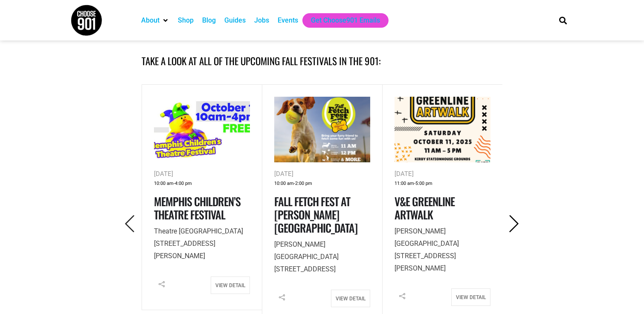 This screenshot has width=644, height=314. Describe the element at coordinates (442, 130) in the screenshot. I see `img: Poster for the V&E Greenline Artwalk on October 11, 2025, from 11 AM to 5 PM at Kirby Stationhous...` at that location.